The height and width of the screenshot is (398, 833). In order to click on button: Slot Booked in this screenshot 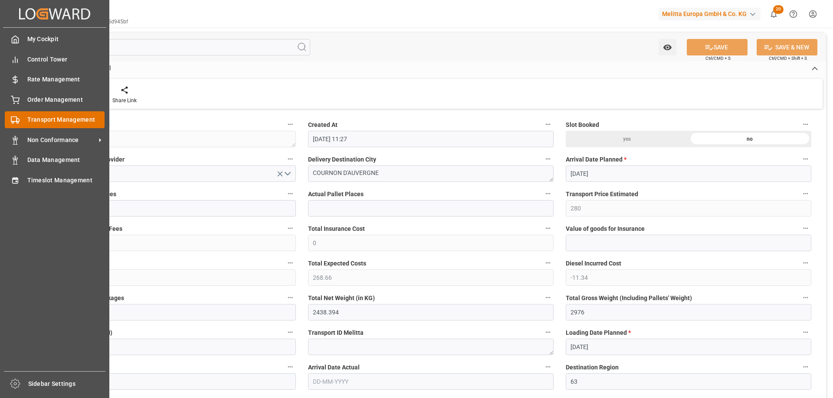, I will do `click(805, 124)`.